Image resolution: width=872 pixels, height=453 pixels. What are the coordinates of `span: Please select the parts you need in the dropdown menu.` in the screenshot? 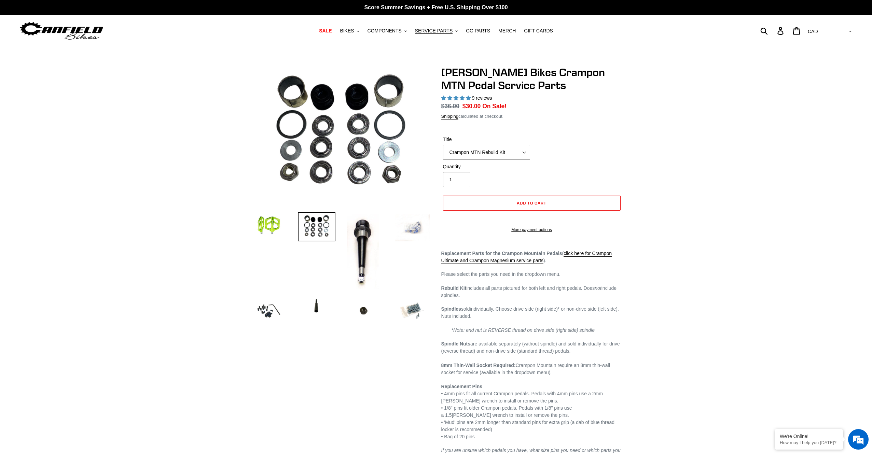 It's located at (501, 274).